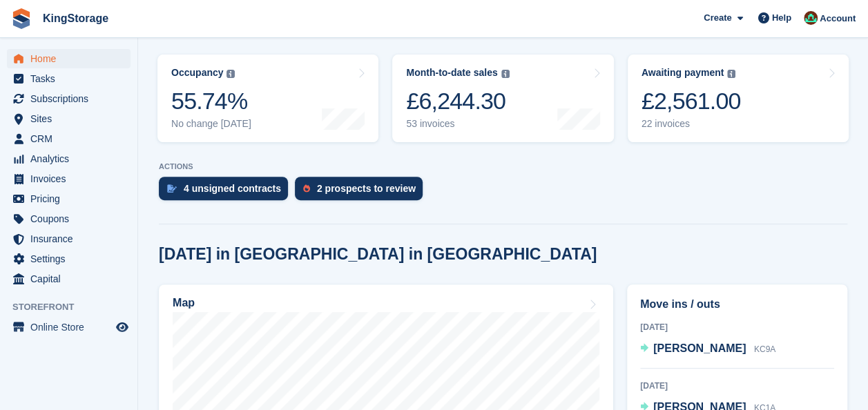 The image size is (868, 410). Describe the element at coordinates (122, 327) in the screenshot. I see `a: Preview store` at that location.